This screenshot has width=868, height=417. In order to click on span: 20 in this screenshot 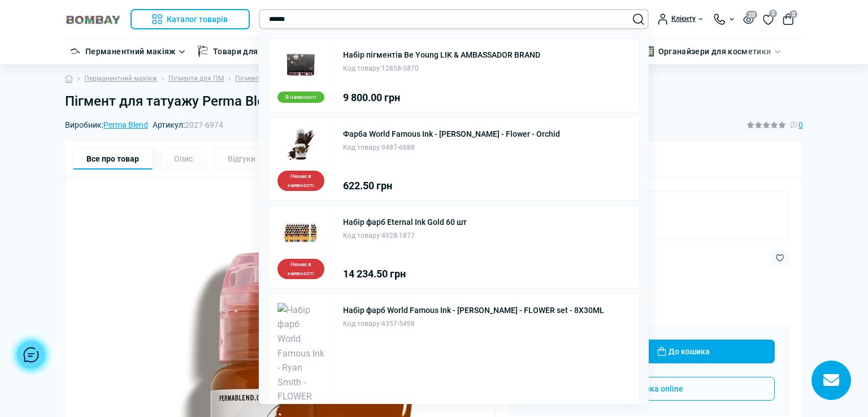, I will do `click(752, 15)`.